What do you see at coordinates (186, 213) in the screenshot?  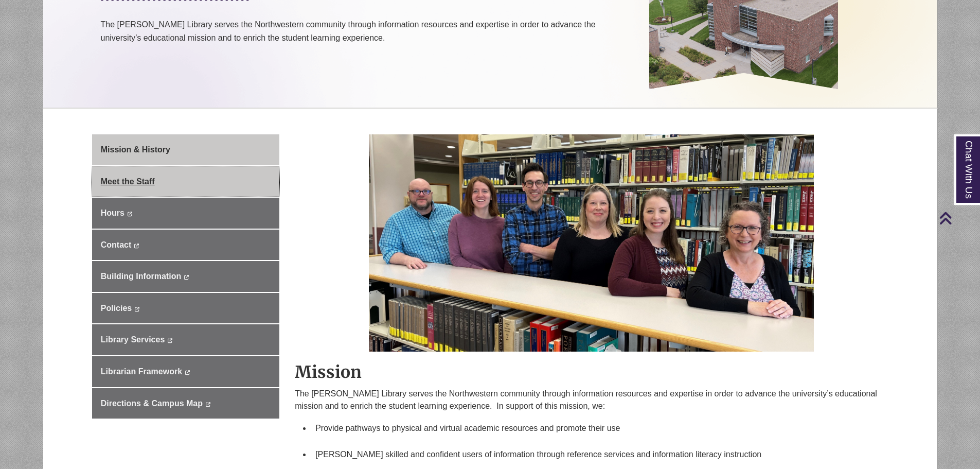 I see `a: Hours` at bounding box center [186, 213].